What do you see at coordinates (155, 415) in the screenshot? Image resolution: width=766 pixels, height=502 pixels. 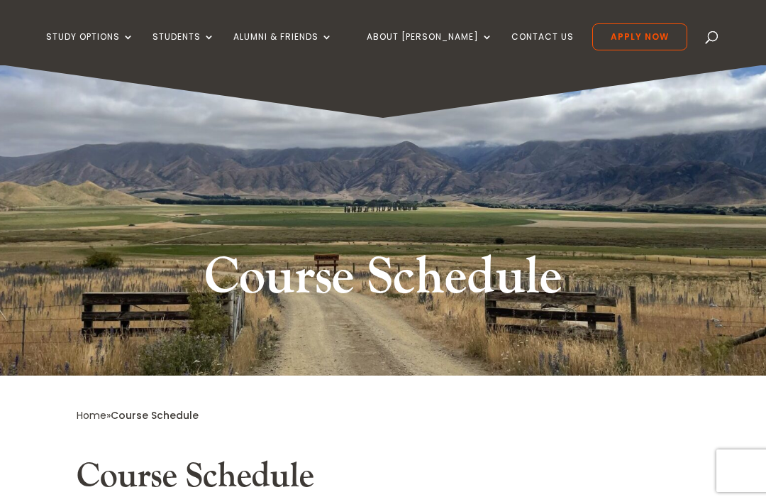 I see `span: Course Schedule` at bounding box center [155, 415].